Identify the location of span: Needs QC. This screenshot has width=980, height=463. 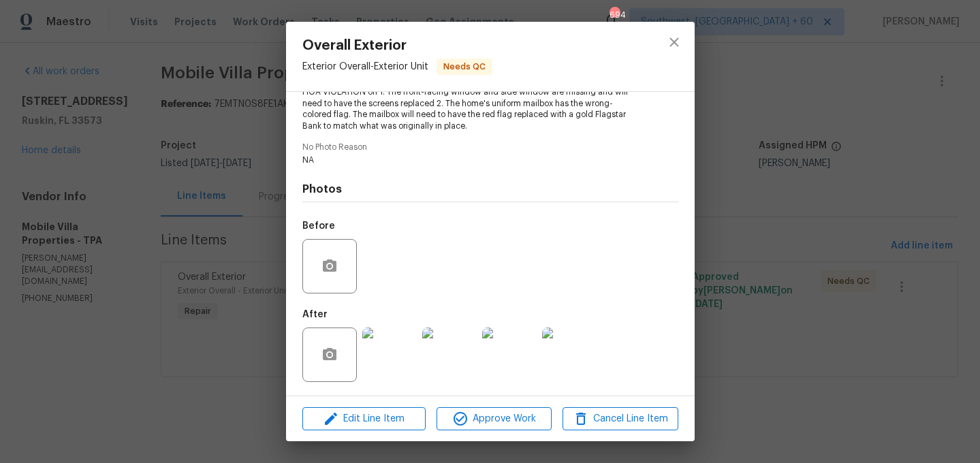
(465, 66).